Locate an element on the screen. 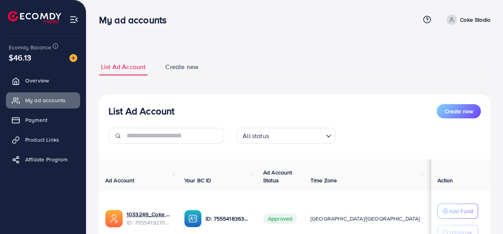 The width and height of the screenshot is (503, 234). h3: My ad accounts is located at coordinates (136, 20).